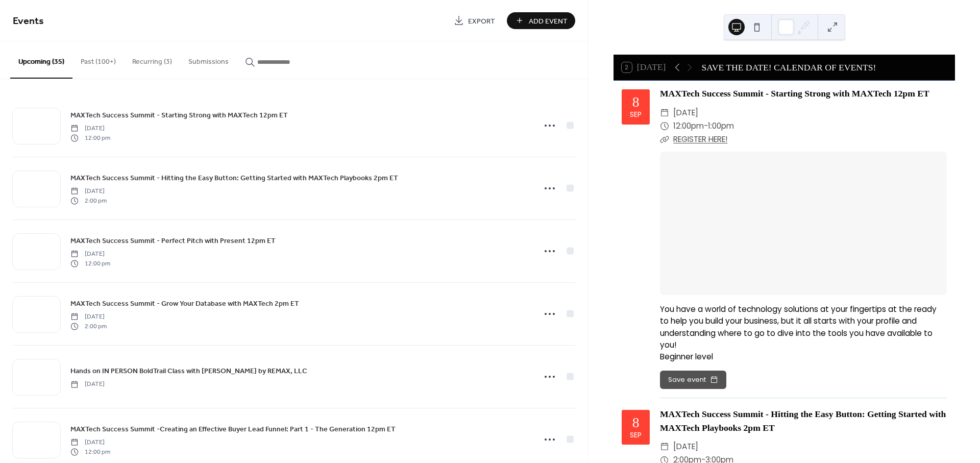 The image size is (980, 463). I want to click on button: Submissions, so click(208, 59).